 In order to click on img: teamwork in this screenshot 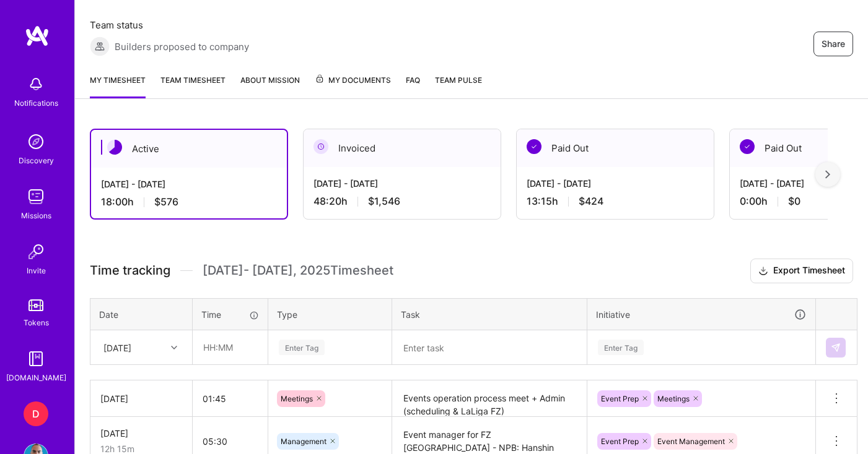, I will do `click(36, 197)`.